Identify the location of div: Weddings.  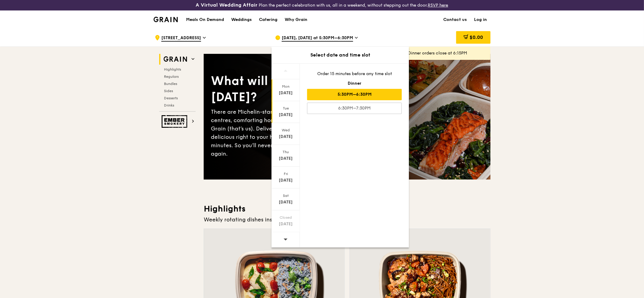
(241, 20).